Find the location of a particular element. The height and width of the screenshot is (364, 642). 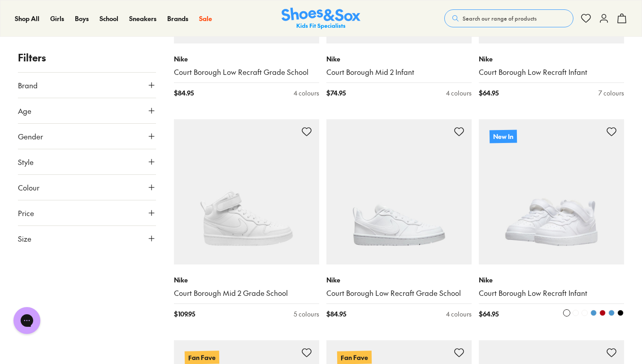

span: Brands is located at coordinates (178, 19).